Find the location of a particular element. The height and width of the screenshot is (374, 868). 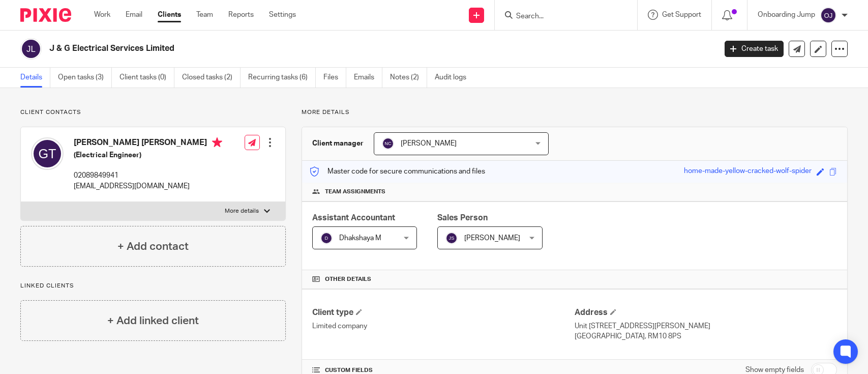

a: Team is located at coordinates (204, 15).